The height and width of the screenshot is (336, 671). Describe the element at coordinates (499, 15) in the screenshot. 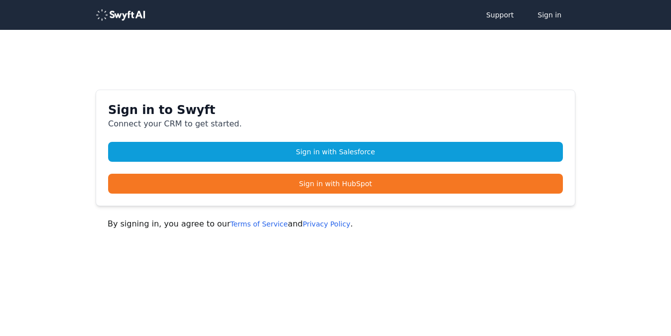

I see `a: Support` at that location.